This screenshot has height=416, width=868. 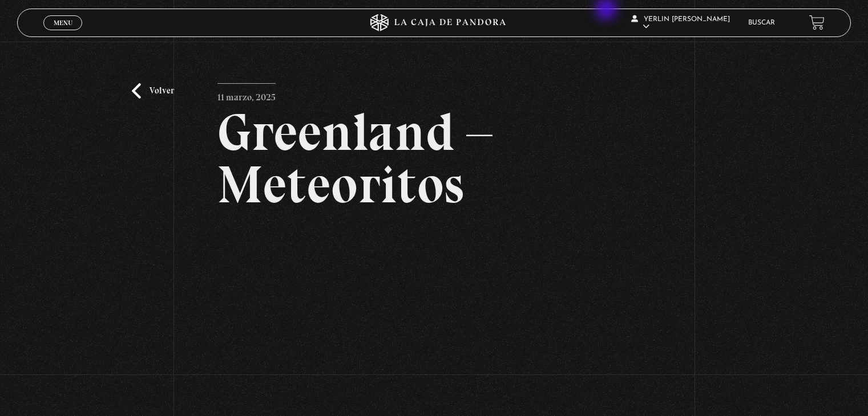 I want to click on p: 11 marzo, 2025, so click(x=246, y=95).